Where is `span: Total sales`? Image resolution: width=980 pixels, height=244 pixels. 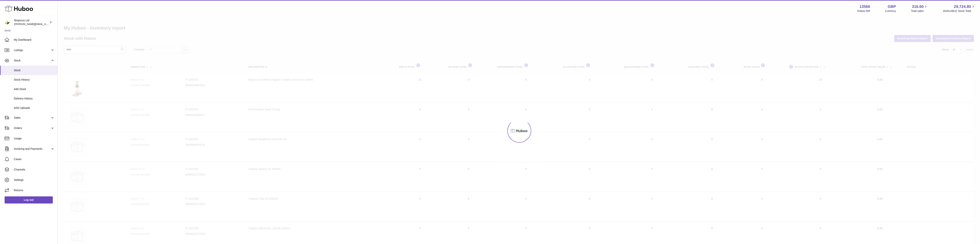
span: Total sales is located at coordinates (919, 11).